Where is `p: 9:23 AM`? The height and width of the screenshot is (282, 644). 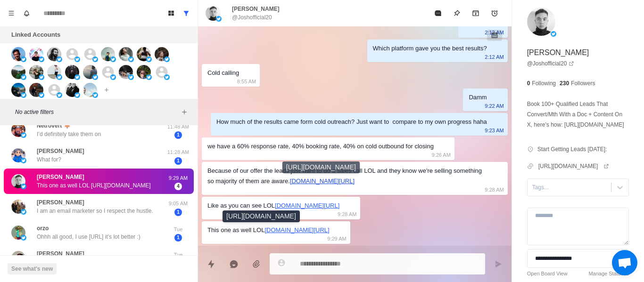
p: 9:23 AM is located at coordinates (494, 131).